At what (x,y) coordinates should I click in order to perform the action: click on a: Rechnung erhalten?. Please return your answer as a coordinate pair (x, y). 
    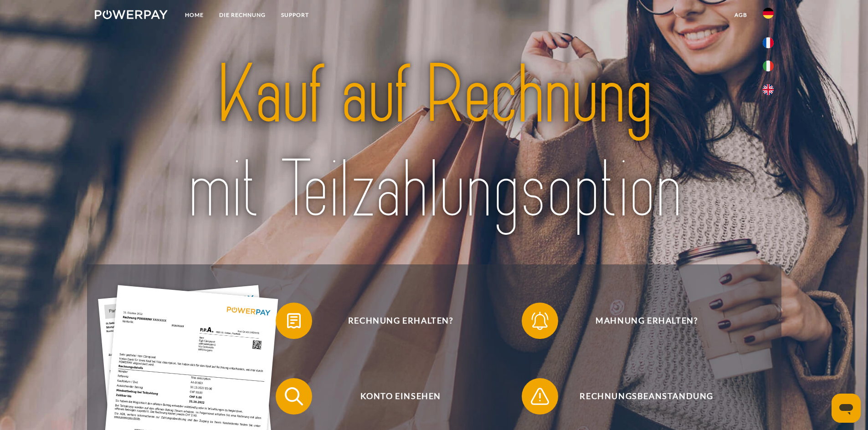
    Looking at the image, I should click on (394, 321).